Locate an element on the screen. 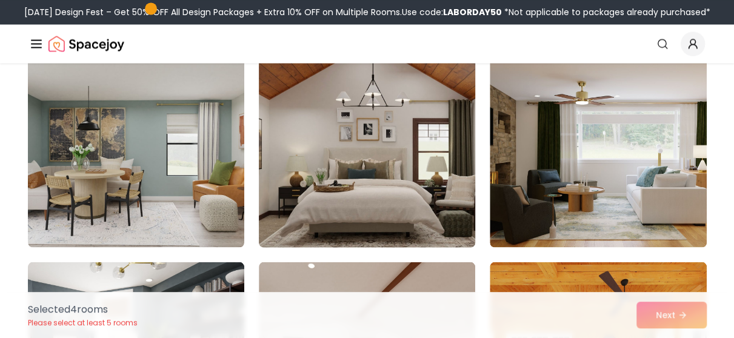  span: *Not applicable to packages already purchased* is located at coordinates (606, 12).